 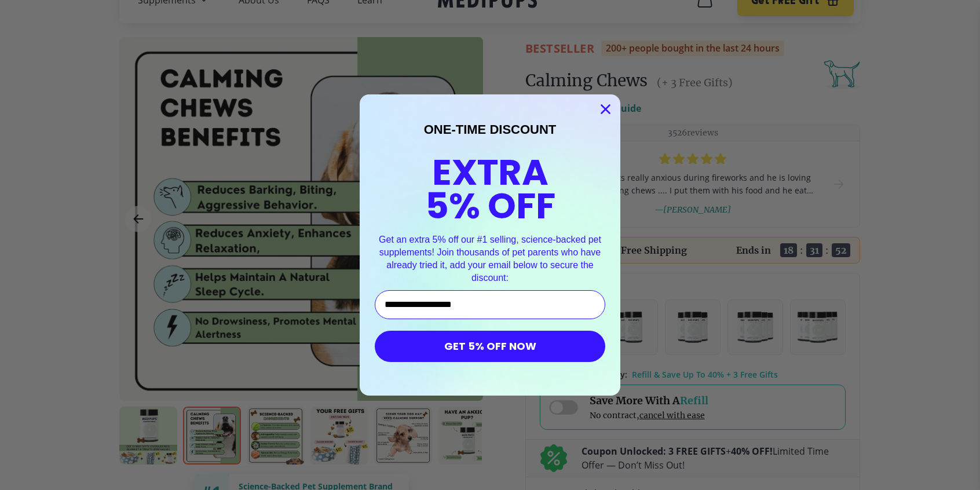 What do you see at coordinates (605, 109) in the screenshot?
I see `button: Close dialog` at bounding box center [605, 109].